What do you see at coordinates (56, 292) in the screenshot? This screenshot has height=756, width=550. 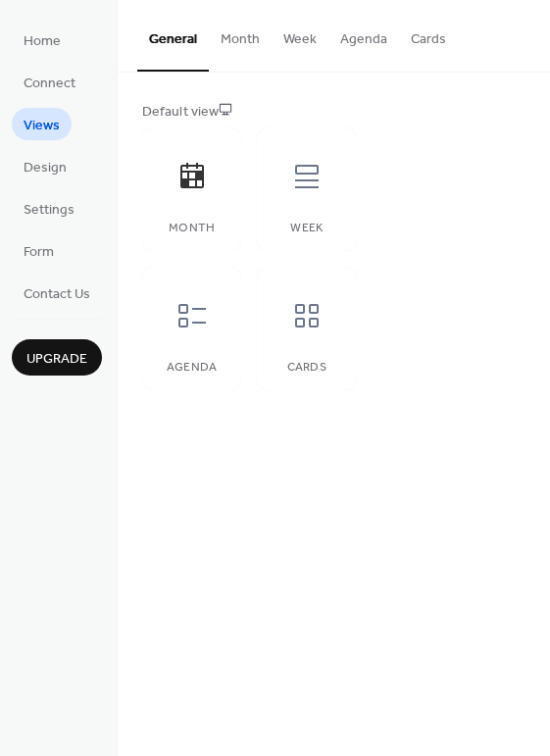 I see `a: Contact Us` at bounding box center [56, 292].